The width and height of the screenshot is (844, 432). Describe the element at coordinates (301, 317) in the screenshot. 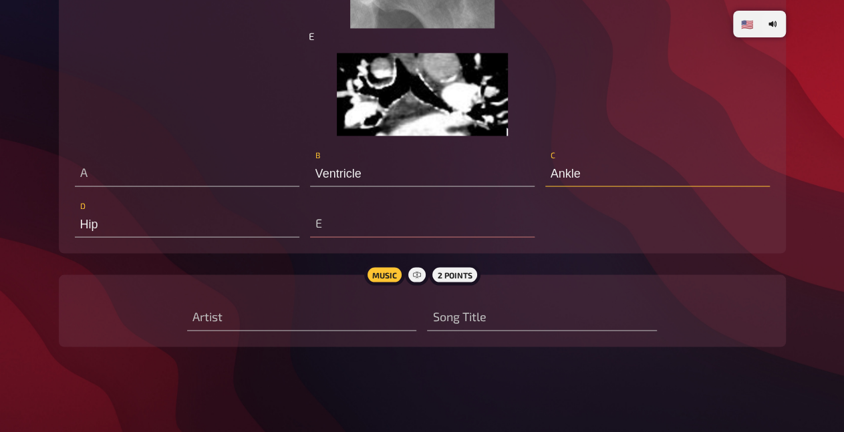

I see `input: Artist` at that location.